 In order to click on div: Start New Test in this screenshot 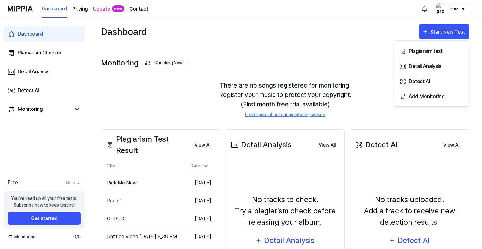, I will do `click(448, 32)`.